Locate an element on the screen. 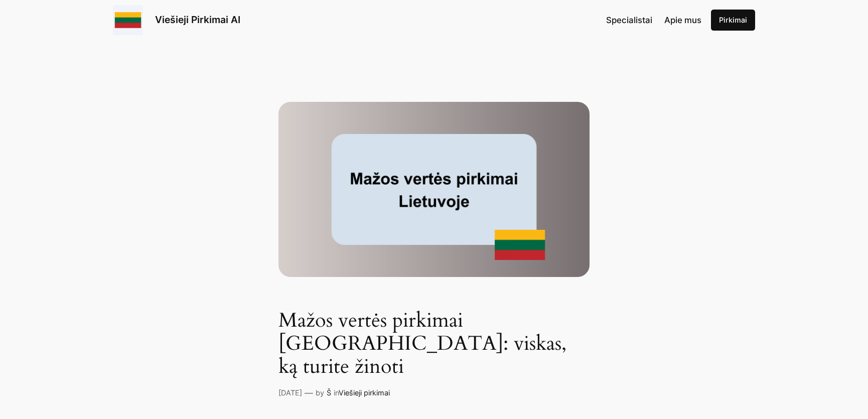  span: in is located at coordinates (337, 392).